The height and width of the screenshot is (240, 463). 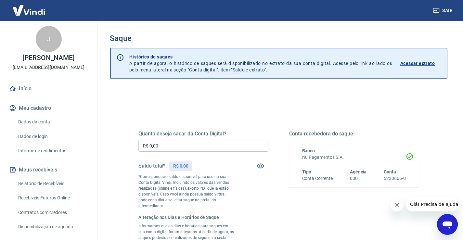 What do you see at coordinates (48, 108) in the screenshot?
I see `button: Meu cadastro` at bounding box center [48, 108].